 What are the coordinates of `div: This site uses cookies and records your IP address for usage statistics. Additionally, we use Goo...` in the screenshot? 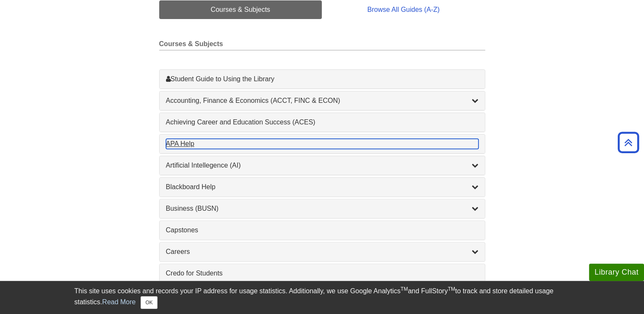 It's located at (322, 297).